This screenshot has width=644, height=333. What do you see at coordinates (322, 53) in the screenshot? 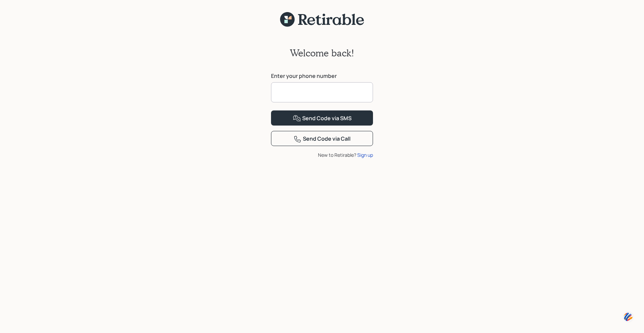
I see `h2: Welcome back!` at bounding box center [322, 53].